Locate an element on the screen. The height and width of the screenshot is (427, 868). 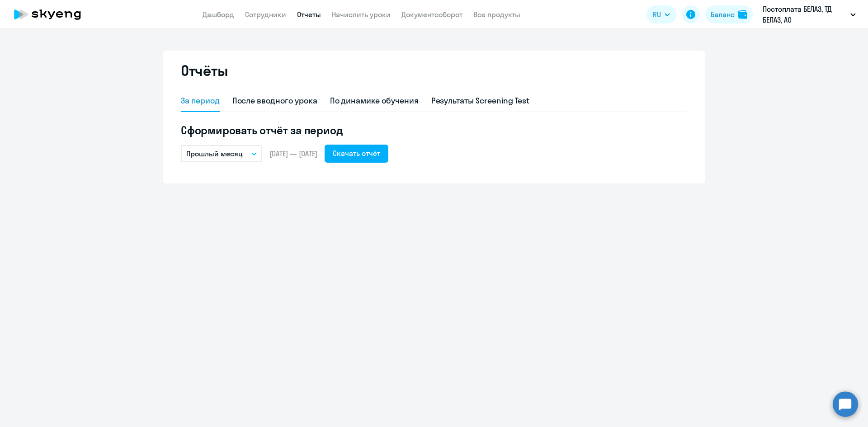
div: Баланс is located at coordinates (723, 15).